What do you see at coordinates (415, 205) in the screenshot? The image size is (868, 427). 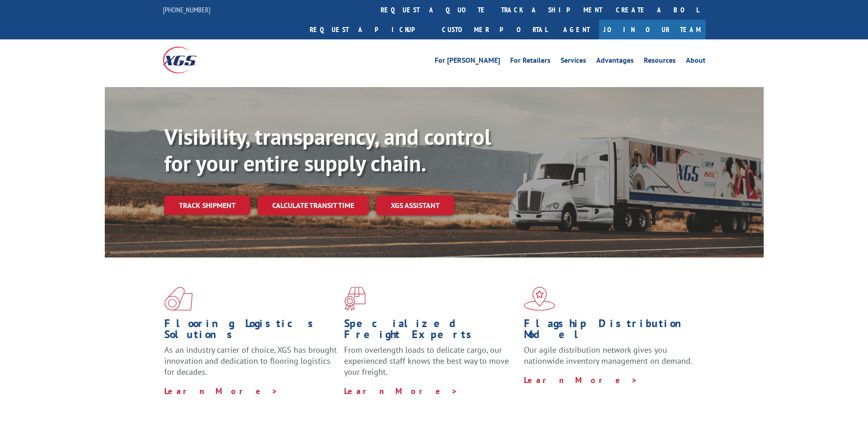 I see `a: XGS ASSISTANT` at bounding box center [415, 205].